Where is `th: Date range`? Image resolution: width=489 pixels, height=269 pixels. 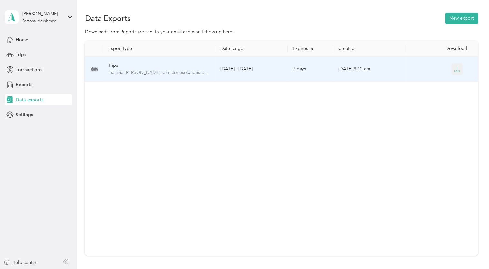 th: Date range is located at coordinates (251, 49).